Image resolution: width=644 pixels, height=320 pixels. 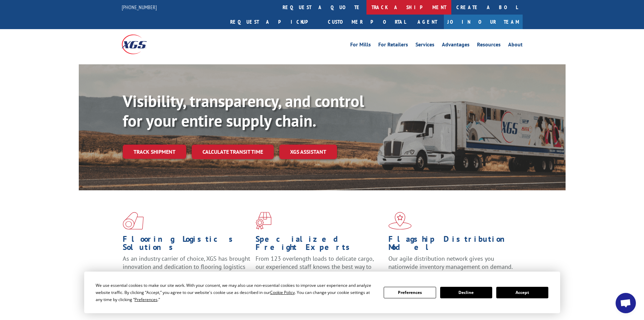 I want to click on button: Decline, so click(x=466, y=292).